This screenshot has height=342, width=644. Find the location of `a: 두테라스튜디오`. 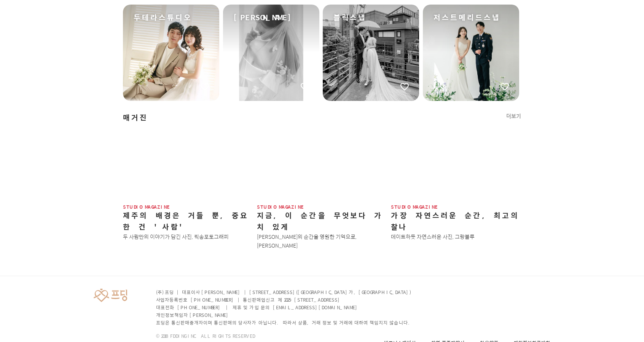

a: 두테라스튜디오 is located at coordinates (171, 53).